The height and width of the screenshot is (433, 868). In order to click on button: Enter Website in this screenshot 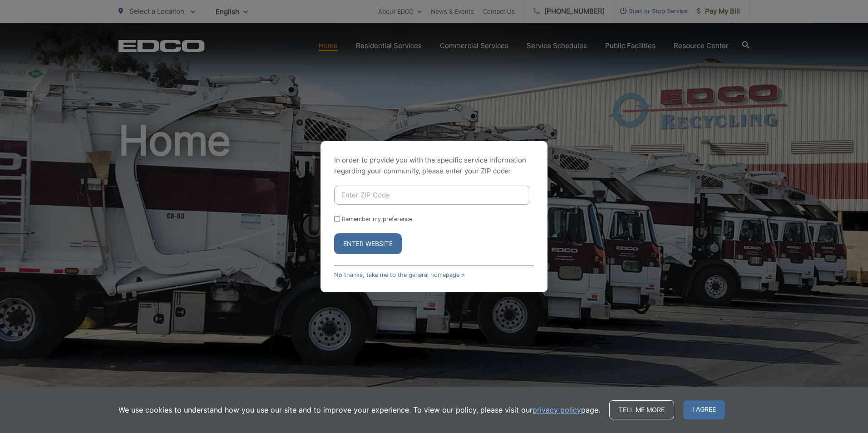, I will do `click(368, 244)`.